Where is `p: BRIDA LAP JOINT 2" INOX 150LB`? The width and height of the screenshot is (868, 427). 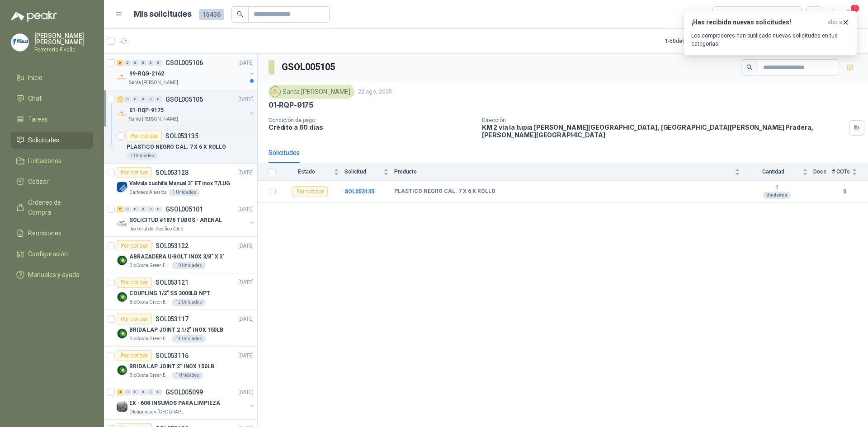 p: BRIDA LAP JOINT 2" INOX 150LB is located at coordinates (172, 367).